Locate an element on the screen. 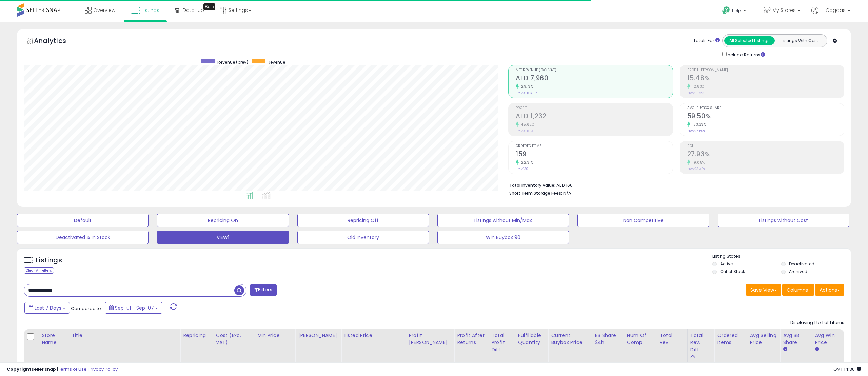 Image resolution: width=868 pixels, height=376 pixels. h2: AED 1,232 is located at coordinates (594, 117).